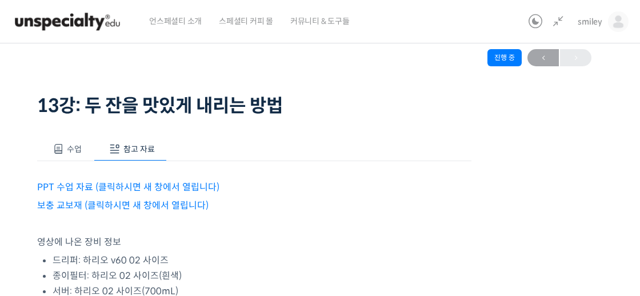  Describe the element at coordinates (111, 223) in the screenshot. I see `span: 대화` at that location.